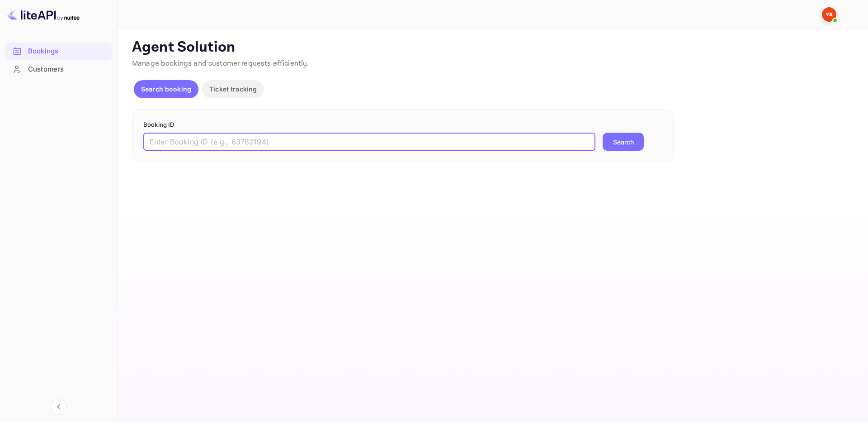 This screenshot has height=422, width=868. What do you see at coordinates (220, 64) in the screenshot?
I see `span: Manage bookings and customer requests efficiently.` at bounding box center [220, 64].